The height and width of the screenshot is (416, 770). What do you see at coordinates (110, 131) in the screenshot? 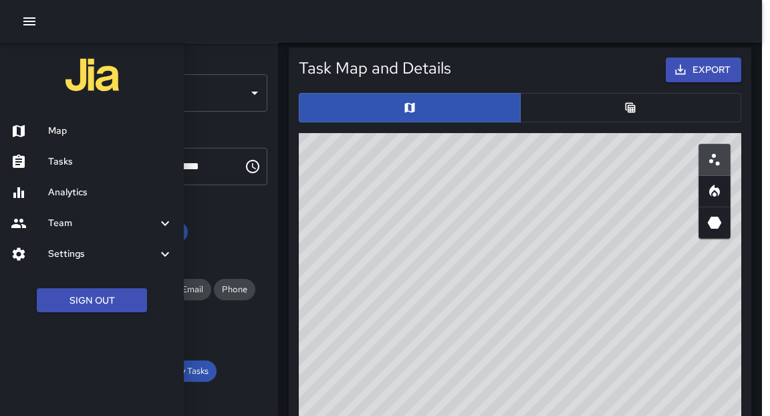
I see `h6: Map` at bounding box center [110, 131].